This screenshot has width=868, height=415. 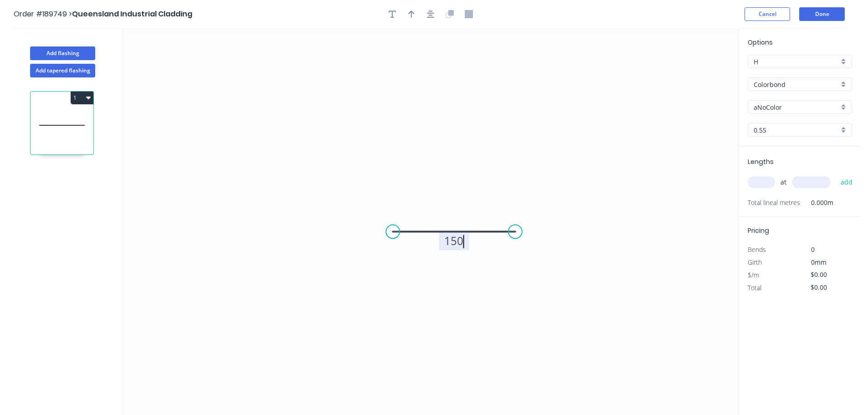 What do you see at coordinates (132, 14) in the screenshot?
I see `span: Queensland Industrial Cladding` at bounding box center [132, 14].